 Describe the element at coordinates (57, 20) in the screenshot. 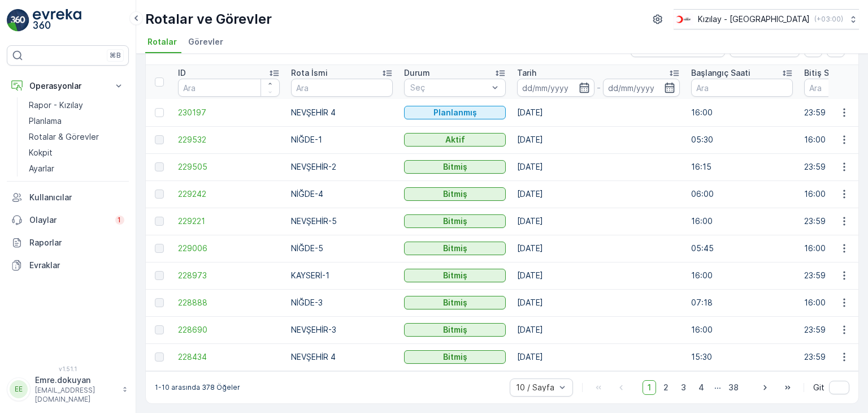

I see `img: logo_light-DOdMpM7g.png` at that location.